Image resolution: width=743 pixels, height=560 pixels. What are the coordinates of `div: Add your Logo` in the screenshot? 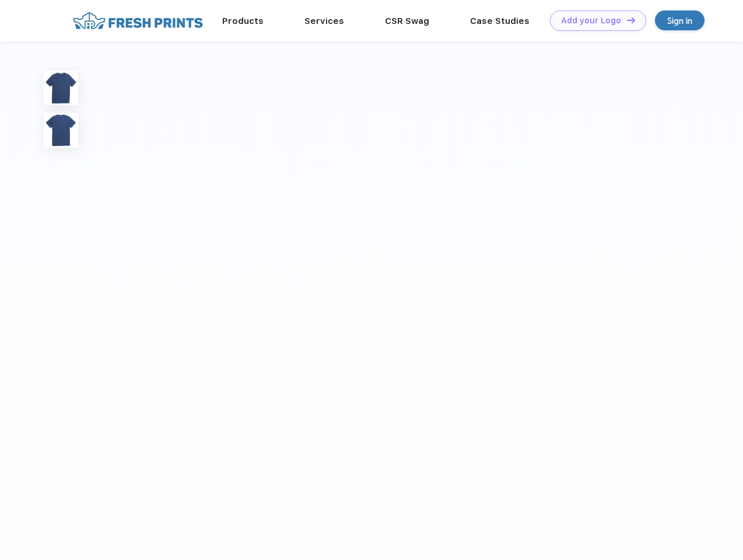 It's located at (591, 20).